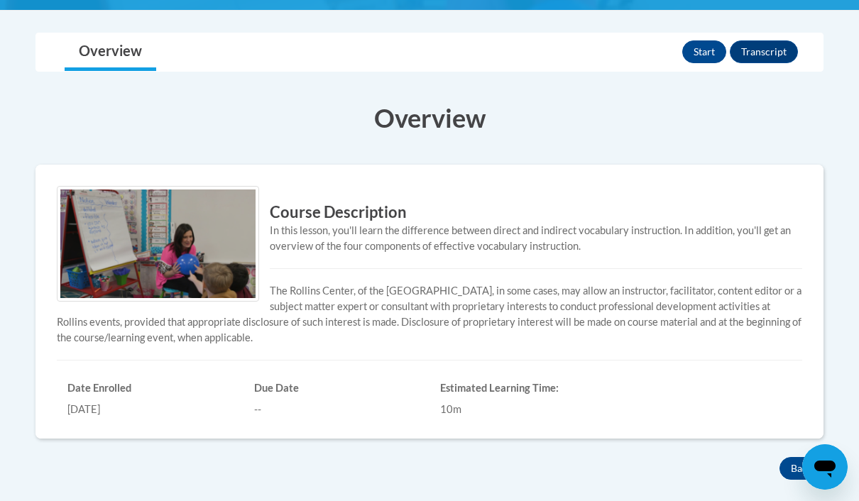 The height and width of the screenshot is (501, 859). What do you see at coordinates (705, 52) in the screenshot?
I see `button: Start` at bounding box center [705, 52].